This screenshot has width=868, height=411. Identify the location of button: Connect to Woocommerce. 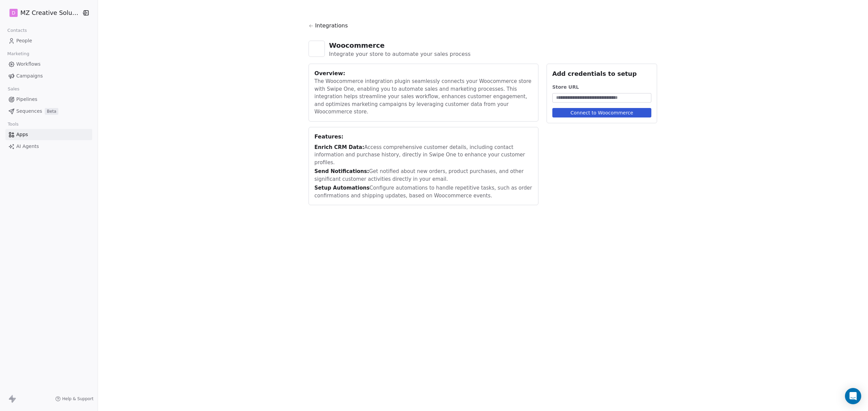
(602, 112).